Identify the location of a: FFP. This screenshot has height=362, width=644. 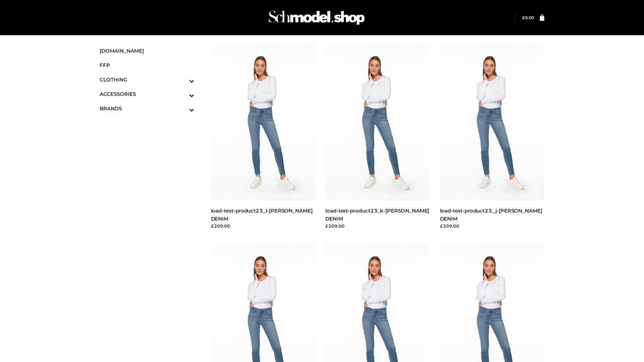
(147, 65).